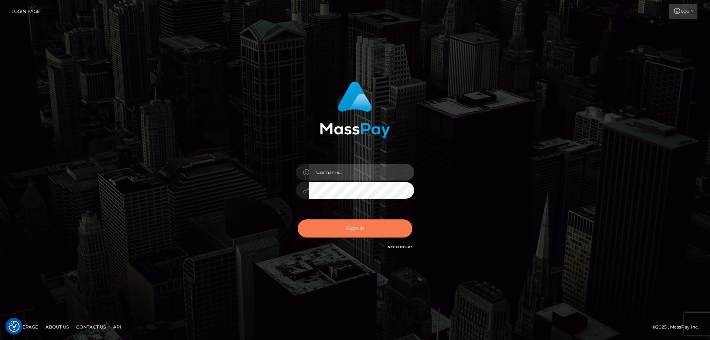 Image resolution: width=710 pixels, height=340 pixels. I want to click on a: Homepage, so click(24, 327).